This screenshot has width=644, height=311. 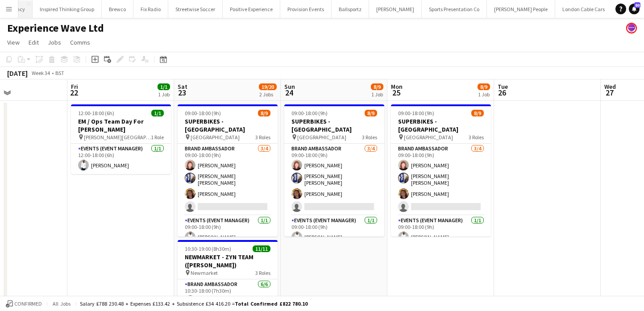 I want to click on button: Fix Radio, so click(x=151, y=9).